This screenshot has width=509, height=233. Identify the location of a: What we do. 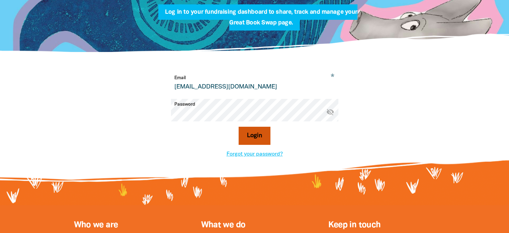
(223, 225).